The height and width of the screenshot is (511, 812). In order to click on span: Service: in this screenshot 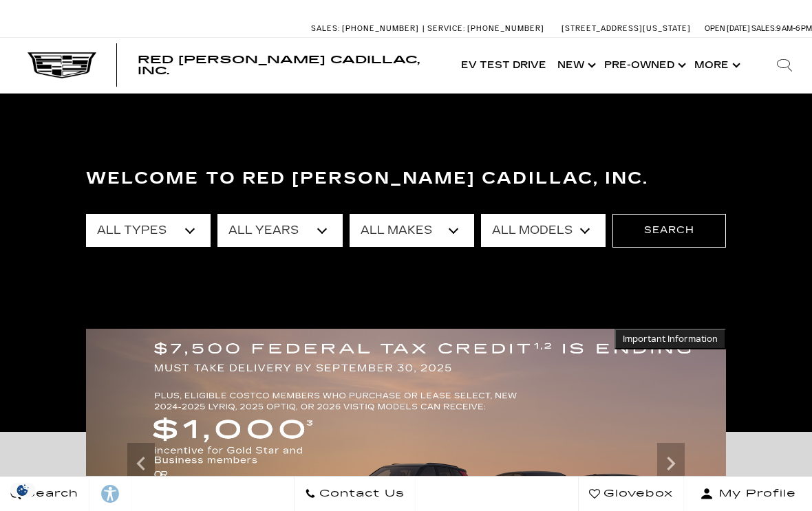, I will do `click(446, 28)`.